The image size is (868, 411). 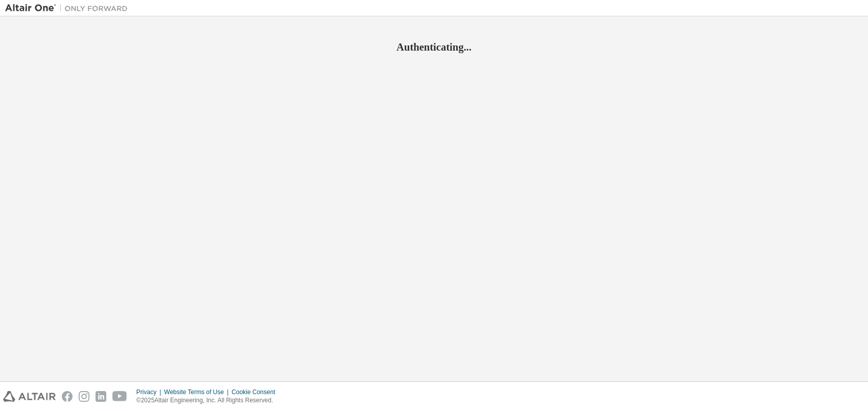 What do you see at coordinates (84, 397) in the screenshot?
I see `img: instagram.svg` at bounding box center [84, 397].